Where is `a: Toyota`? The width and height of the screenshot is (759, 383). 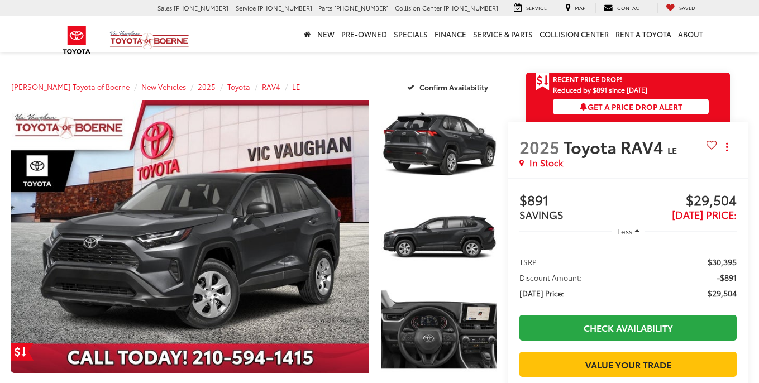
a: Toyota is located at coordinates (238, 87).